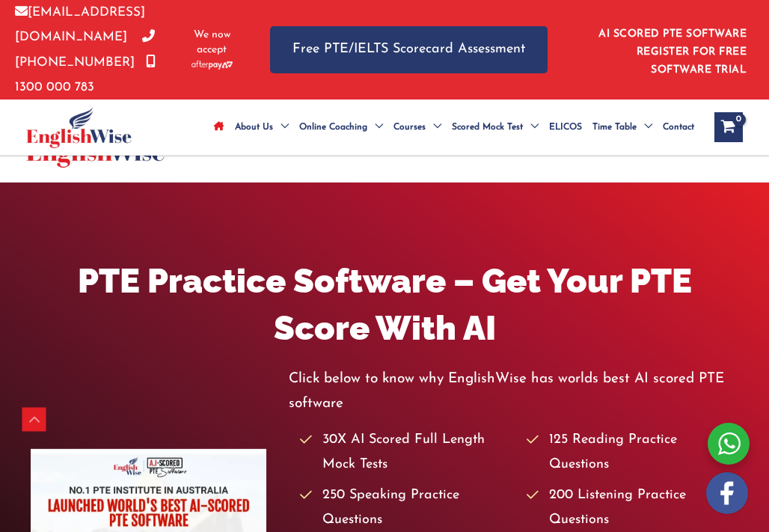  What do you see at coordinates (614, 128) in the screenshot?
I see `span: Time Table` at bounding box center [614, 128].